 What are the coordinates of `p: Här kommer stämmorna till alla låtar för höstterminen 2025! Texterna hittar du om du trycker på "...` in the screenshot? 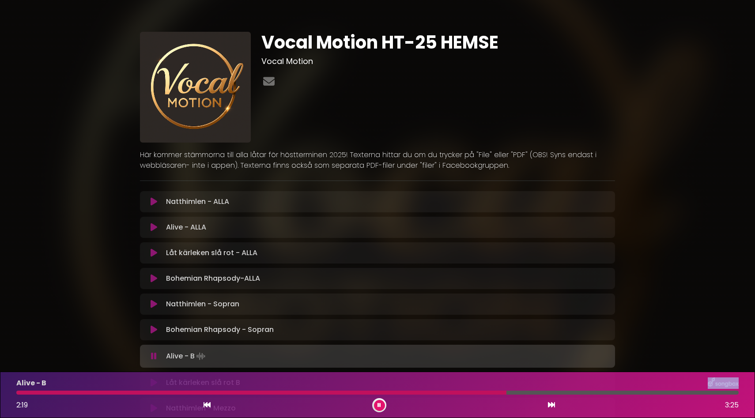 It's located at (378, 160).